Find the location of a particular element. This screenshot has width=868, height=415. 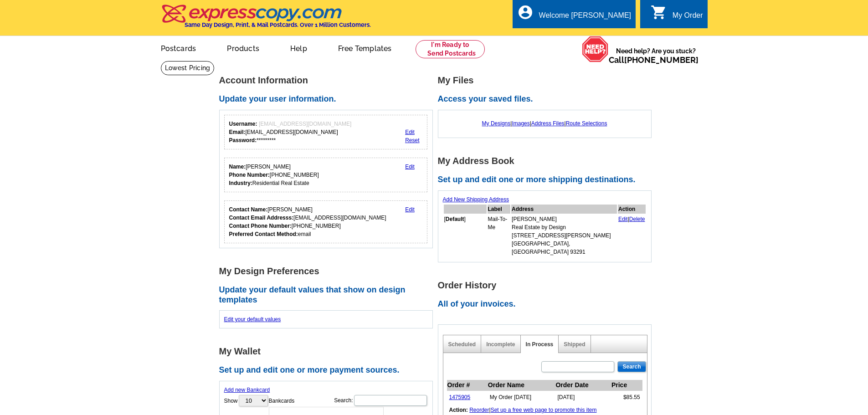

div: Your login information. is located at coordinates (326, 132).